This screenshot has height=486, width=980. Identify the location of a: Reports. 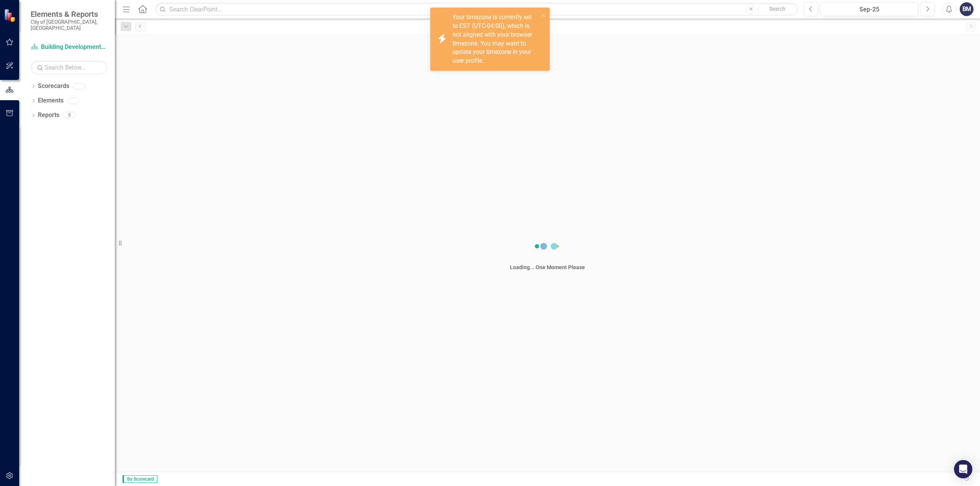
(48, 115).